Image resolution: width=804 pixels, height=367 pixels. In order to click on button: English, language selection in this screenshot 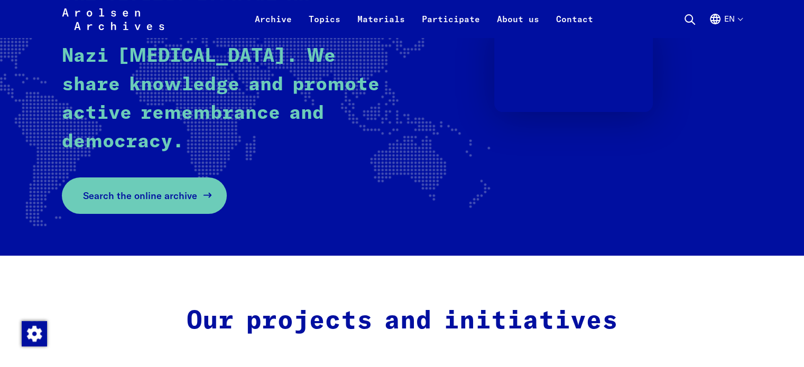, I will do `click(725, 25)`.